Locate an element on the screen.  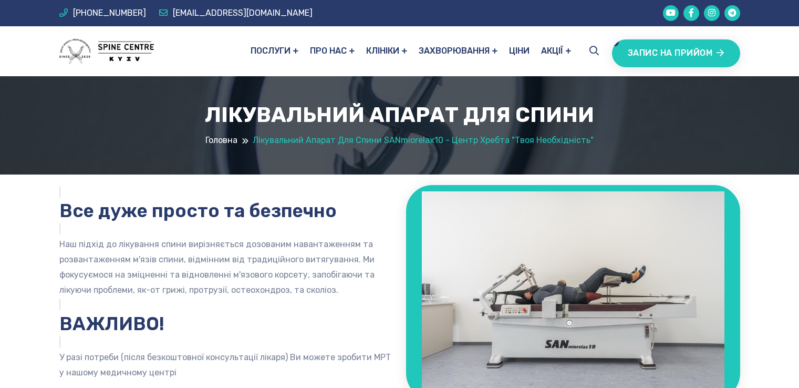
img: logo is located at coordinates (107, 51).